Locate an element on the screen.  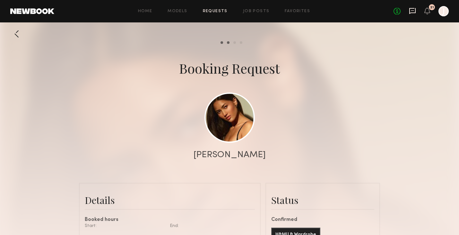
div: 21 is located at coordinates (432, 7).